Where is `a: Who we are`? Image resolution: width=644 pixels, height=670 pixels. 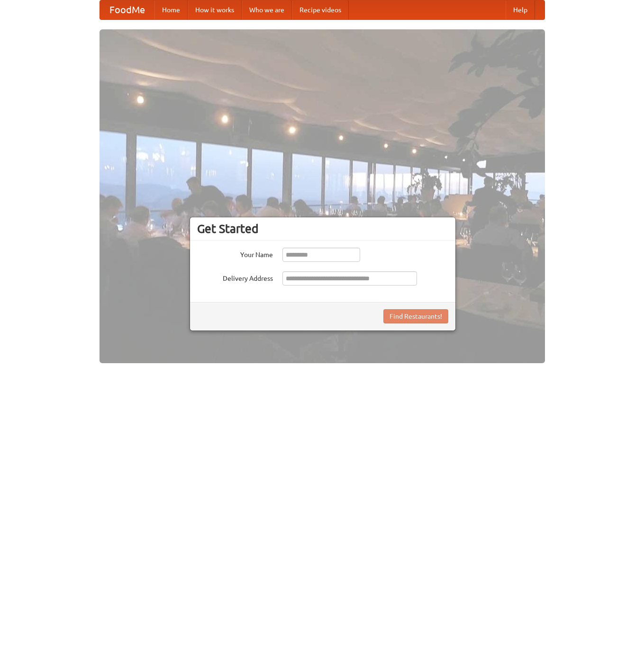
a: Who we are is located at coordinates (266, 10).